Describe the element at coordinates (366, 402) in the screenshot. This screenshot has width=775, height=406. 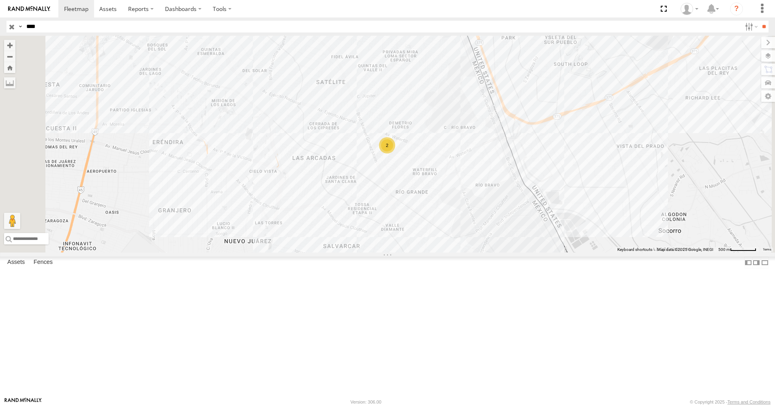
I see `div: Version: 306.00` at that location.